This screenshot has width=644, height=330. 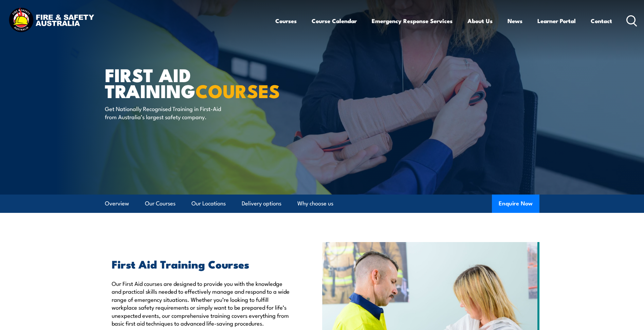 I want to click on p: Get Nationally Recognised Training in First-Aid from Australia’s largest safety company., so click(x=167, y=113).